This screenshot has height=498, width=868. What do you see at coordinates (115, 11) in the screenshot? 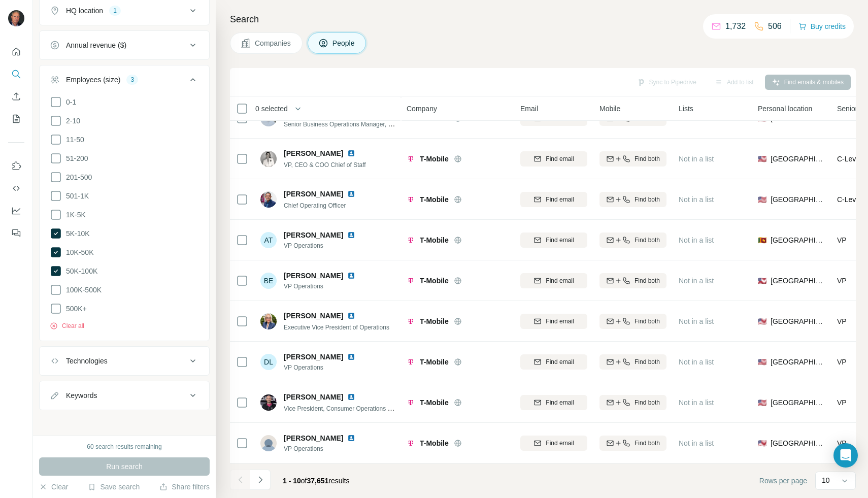
I see `div: 1` at bounding box center [115, 11].